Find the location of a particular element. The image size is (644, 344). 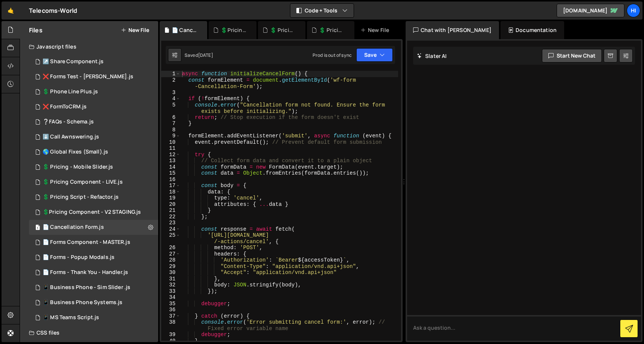

div: ❔FAQs - Schema.js is located at coordinates (68, 122).